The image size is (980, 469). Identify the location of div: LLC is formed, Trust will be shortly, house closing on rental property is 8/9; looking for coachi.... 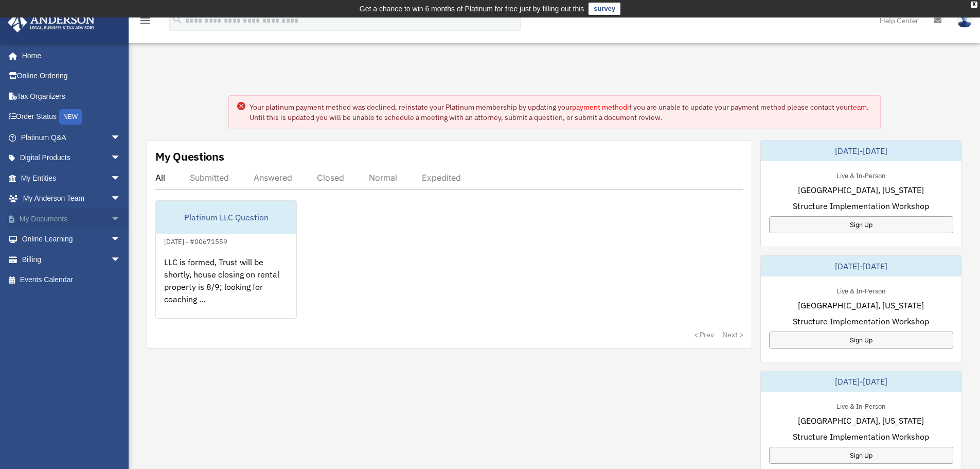
(226, 287).